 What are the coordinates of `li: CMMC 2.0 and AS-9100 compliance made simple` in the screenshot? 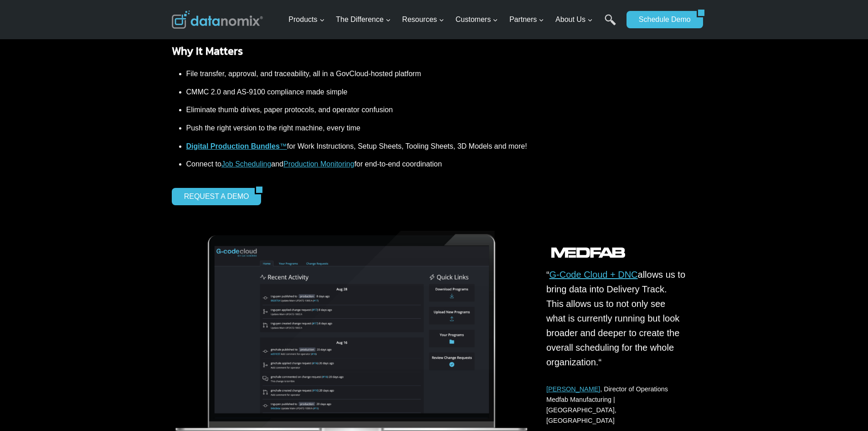 It's located at (365, 92).